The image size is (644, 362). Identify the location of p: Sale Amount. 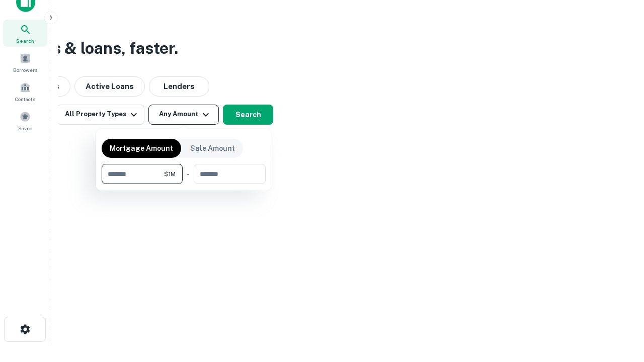
(212, 148).